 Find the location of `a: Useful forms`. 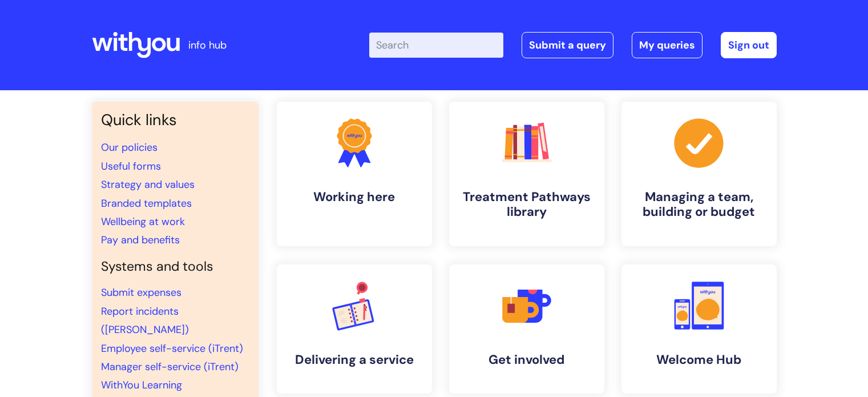

a: Useful forms is located at coordinates (131, 166).